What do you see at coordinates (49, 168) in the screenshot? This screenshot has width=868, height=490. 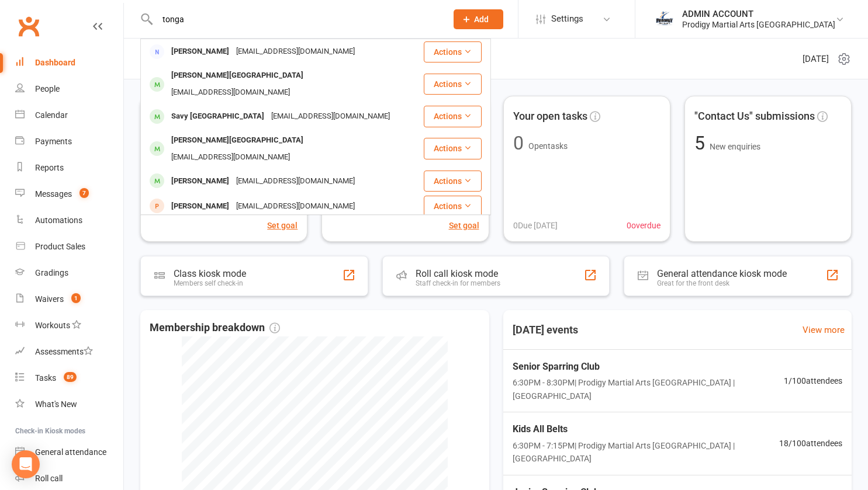 I see `div: Reports` at bounding box center [49, 168].